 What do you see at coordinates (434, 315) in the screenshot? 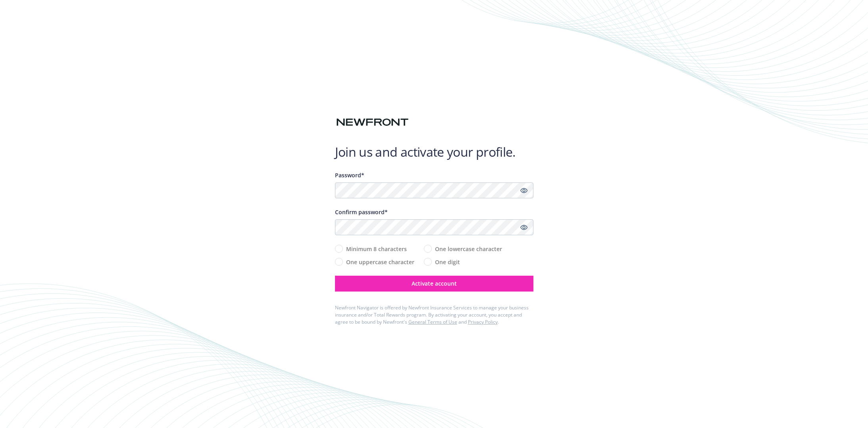
I see `div: Newfront Navigator is offered by Newfront Insurance Services to manage your business insurance an...` at bounding box center [434, 315].